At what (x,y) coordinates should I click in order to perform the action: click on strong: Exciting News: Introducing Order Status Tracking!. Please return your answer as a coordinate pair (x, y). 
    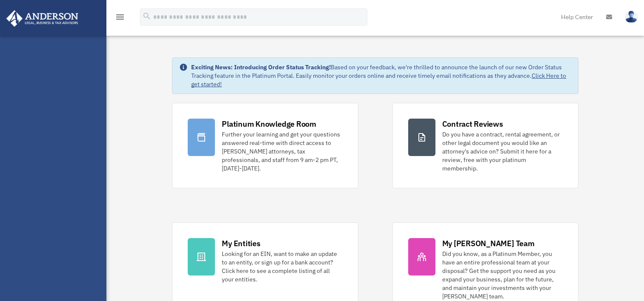
    Looking at the image, I should click on (261, 67).